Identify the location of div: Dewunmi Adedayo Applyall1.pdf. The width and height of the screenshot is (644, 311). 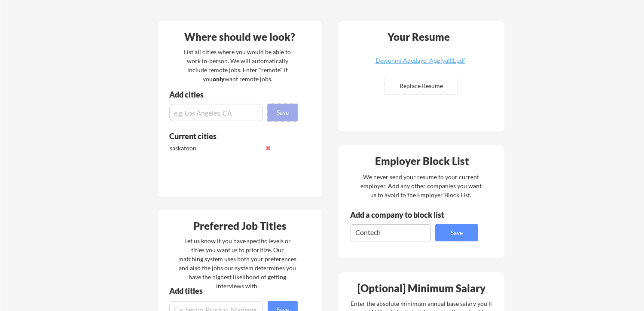
(420, 61).